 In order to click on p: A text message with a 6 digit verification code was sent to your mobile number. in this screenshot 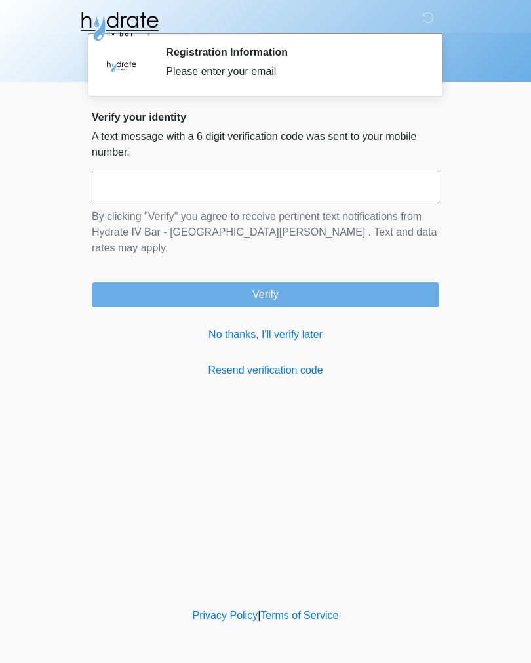, I will do `click(266, 144)`.